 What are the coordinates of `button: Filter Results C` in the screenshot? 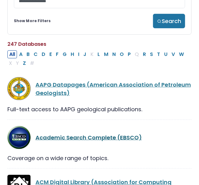 It's located at (35, 54).